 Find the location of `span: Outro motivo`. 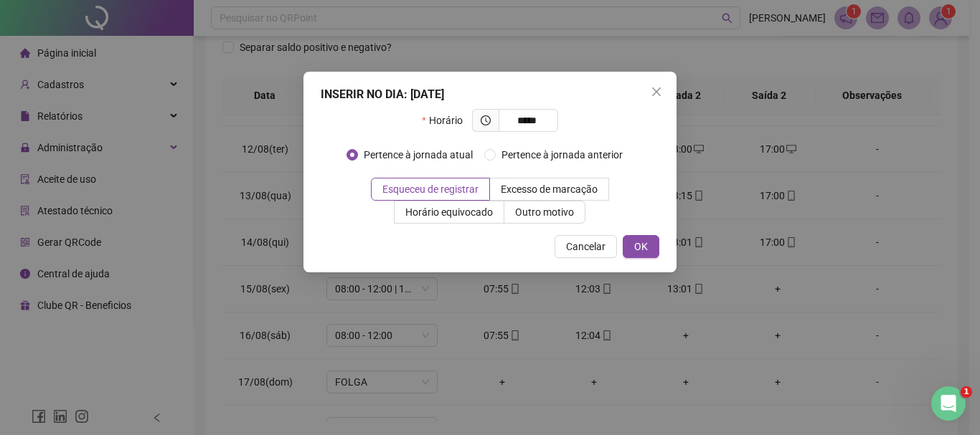

span: Outro motivo is located at coordinates (545, 212).